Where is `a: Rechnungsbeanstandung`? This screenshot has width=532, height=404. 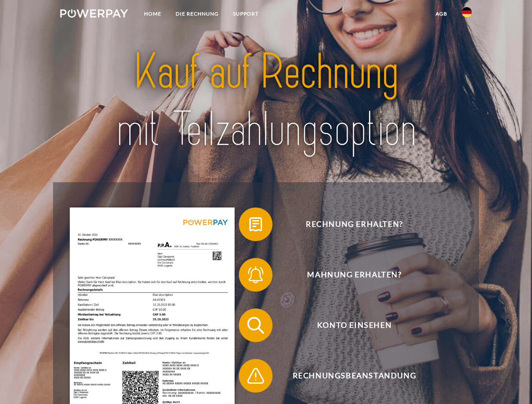
a: Rechnungsbeanstandung is located at coordinates (348, 376).